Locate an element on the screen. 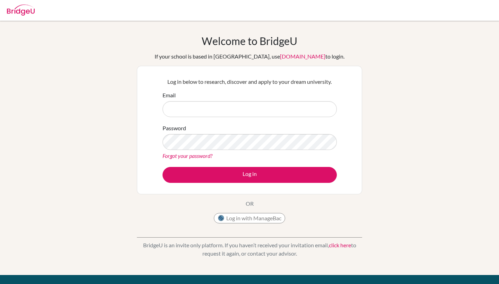  a: click here is located at coordinates (340, 245).